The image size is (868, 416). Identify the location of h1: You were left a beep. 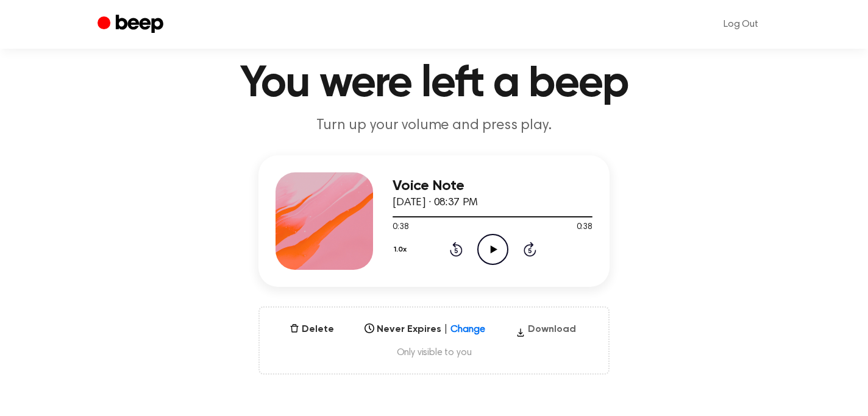
(434, 84).